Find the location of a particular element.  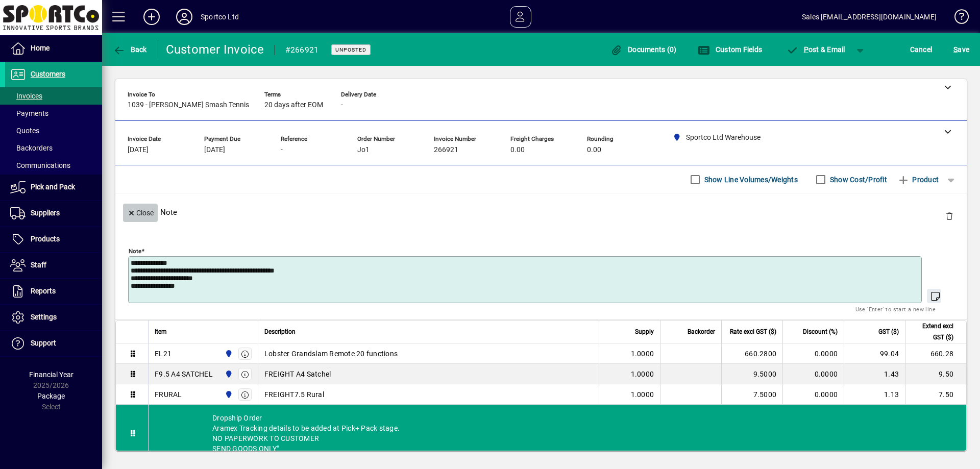

button: Profile is located at coordinates (184, 17).